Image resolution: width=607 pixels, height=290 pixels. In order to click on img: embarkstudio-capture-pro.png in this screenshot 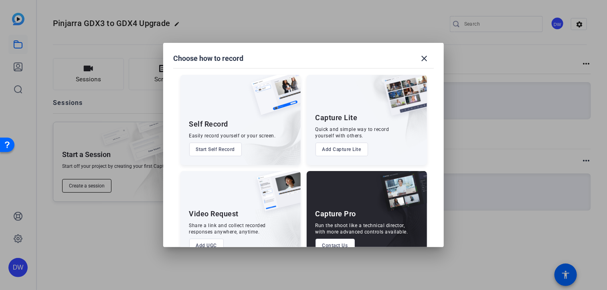, I will do `click(397, 221)`.